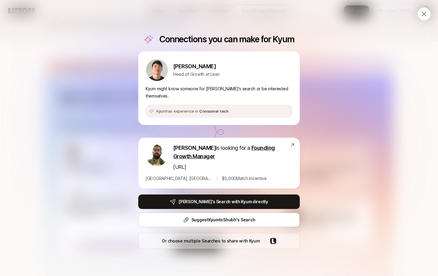 This screenshot has height=276, width=438. I want to click on p: Suggest Kyum to Shubh 's Search, so click(223, 220).